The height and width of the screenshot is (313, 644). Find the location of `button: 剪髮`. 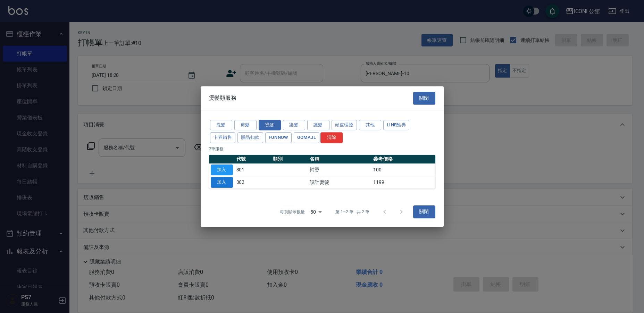

button: 剪髮 is located at coordinates (245, 125).